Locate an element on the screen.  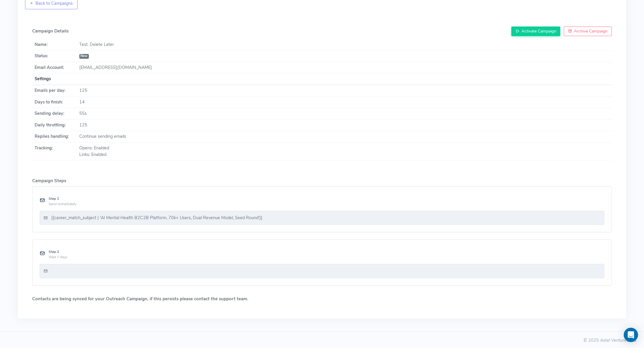
div: © 2025 Astel Ventures Ltd. is located at coordinates (322, 341).